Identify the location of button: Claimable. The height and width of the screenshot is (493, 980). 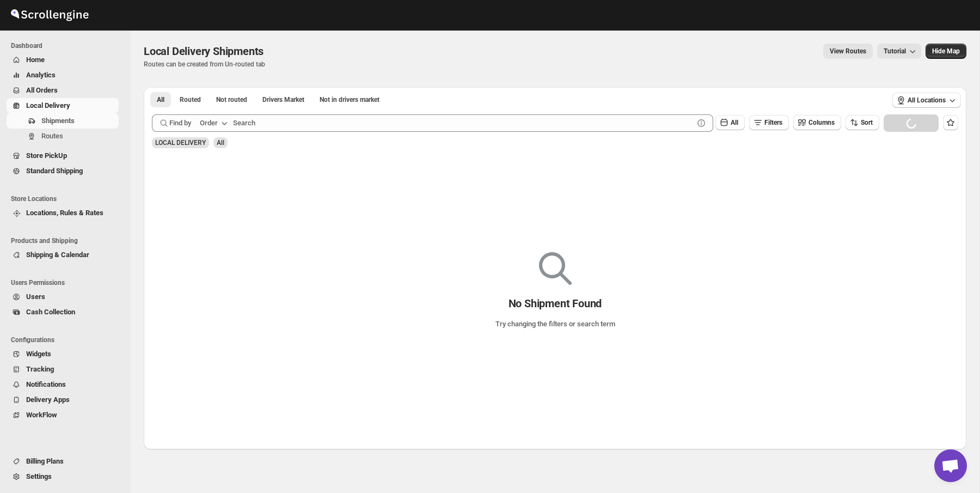
(283, 100).